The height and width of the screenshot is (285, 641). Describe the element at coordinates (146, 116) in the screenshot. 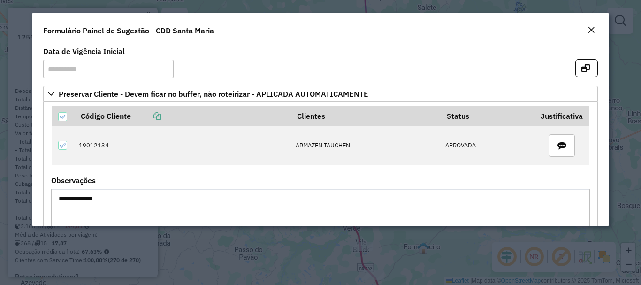

I see `a: Copiar` at that location.